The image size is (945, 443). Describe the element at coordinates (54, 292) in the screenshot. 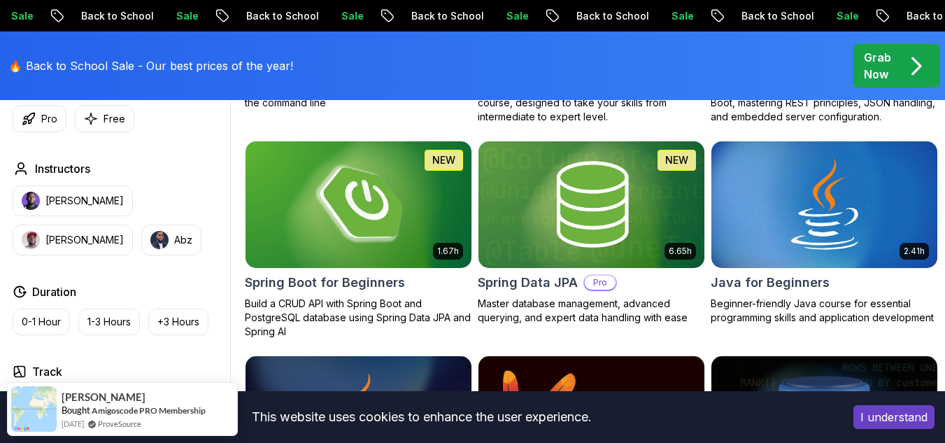

I see `h2: Duration` at that location.